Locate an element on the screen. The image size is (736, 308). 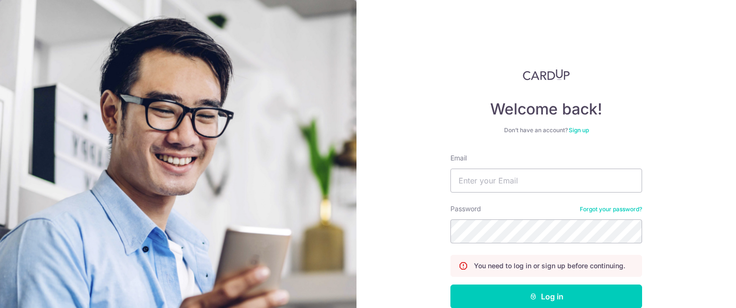
label: Password is located at coordinates (466, 209).